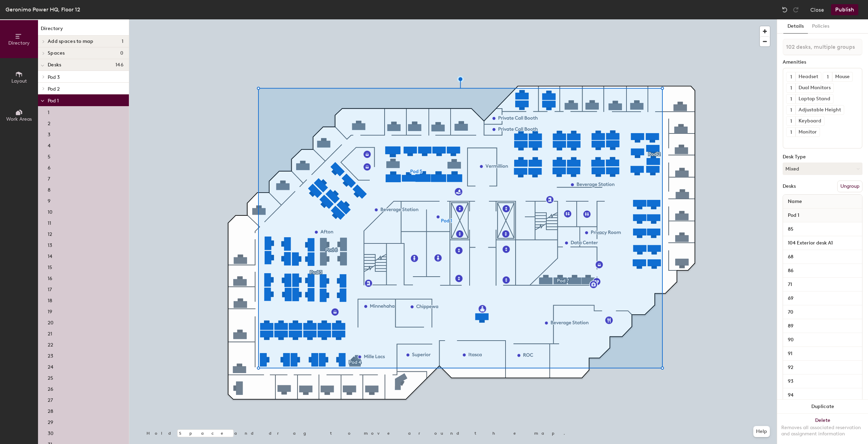 The width and height of the screenshot is (868, 444). Describe the element at coordinates (71, 42) in the screenshot. I see `span: Add spaces to map` at that location.